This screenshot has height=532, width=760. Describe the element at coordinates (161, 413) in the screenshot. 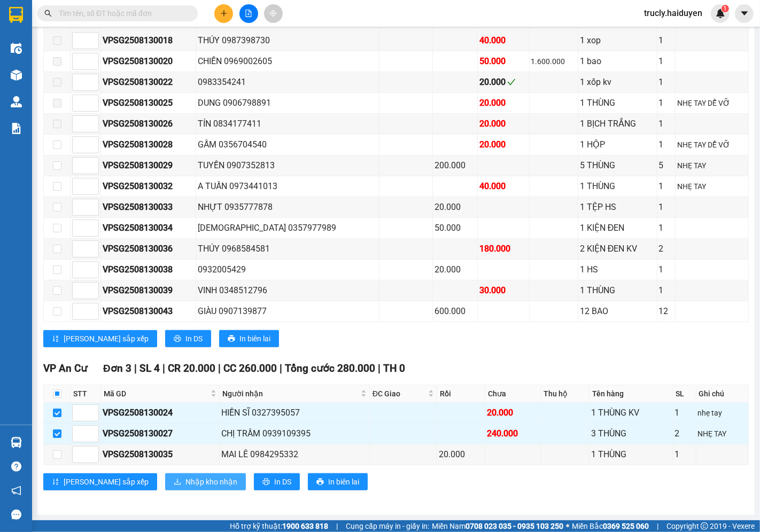

I see `td: VPSG2508130024` at that location.